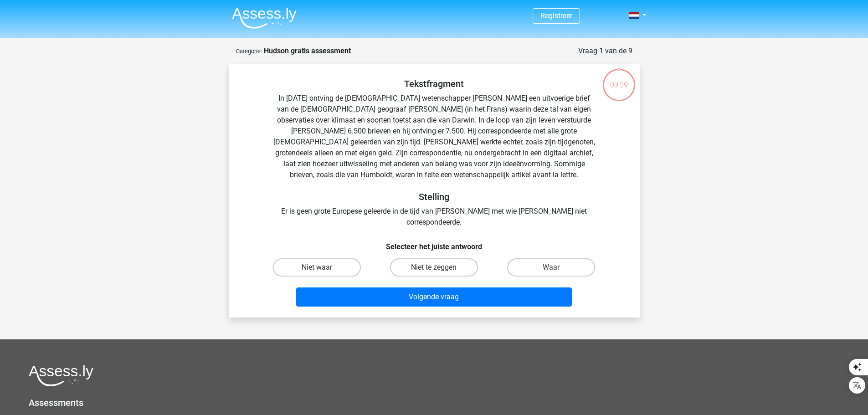 Image resolution: width=868 pixels, height=415 pixels. Describe the element at coordinates (307, 51) in the screenshot. I see `strong: Hudson gratis assessment` at that location.